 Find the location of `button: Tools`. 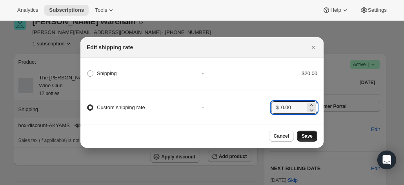

button: Tools is located at coordinates (105, 10).